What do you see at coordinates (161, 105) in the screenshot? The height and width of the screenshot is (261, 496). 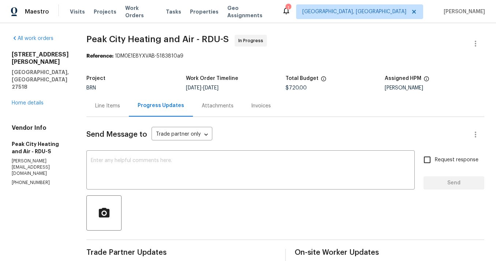 I see `div: Progress Updates` at bounding box center [161, 105].